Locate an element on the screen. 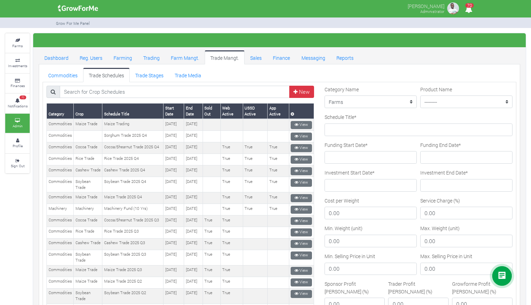 The image size is (531, 305). a: Investments is located at coordinates (17, 63).